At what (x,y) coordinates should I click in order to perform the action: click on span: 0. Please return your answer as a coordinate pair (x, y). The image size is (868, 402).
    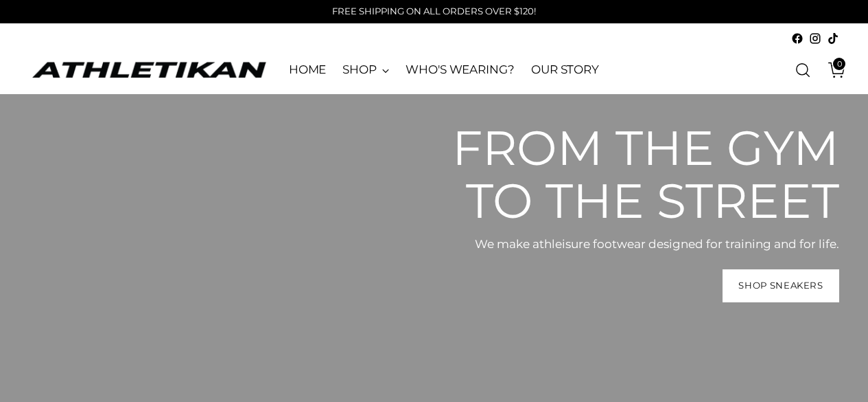
    Looking at the image, I should click on (840, 64).